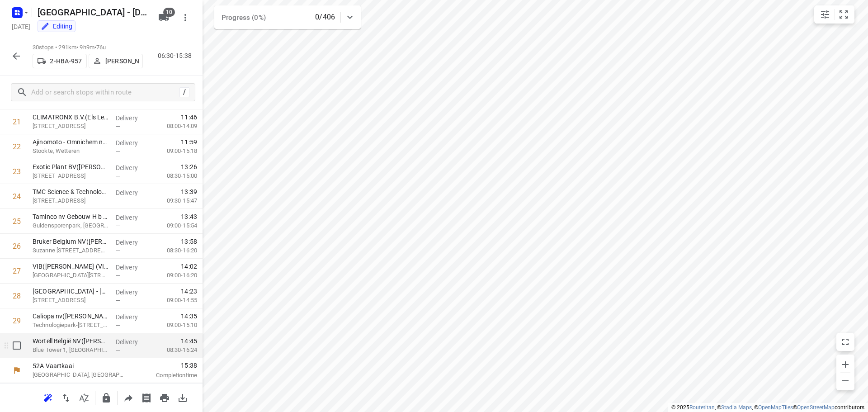  I want to click on span: 76u, so click(101, 47).